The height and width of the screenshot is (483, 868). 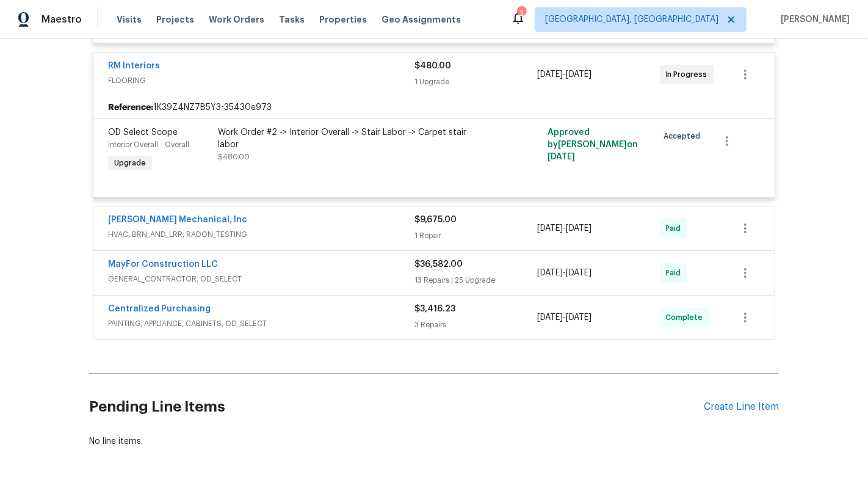 I want to click on span: Maestro, so click(x=61, y=19).